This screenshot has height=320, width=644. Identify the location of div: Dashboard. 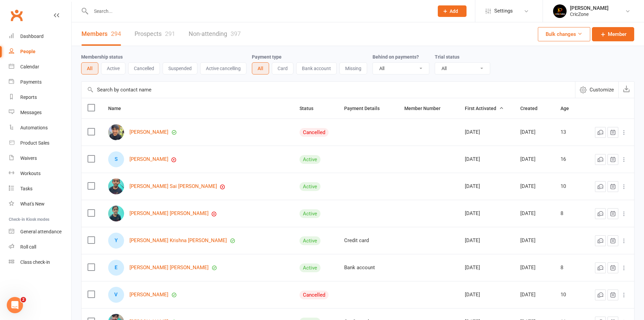
(32, 36).